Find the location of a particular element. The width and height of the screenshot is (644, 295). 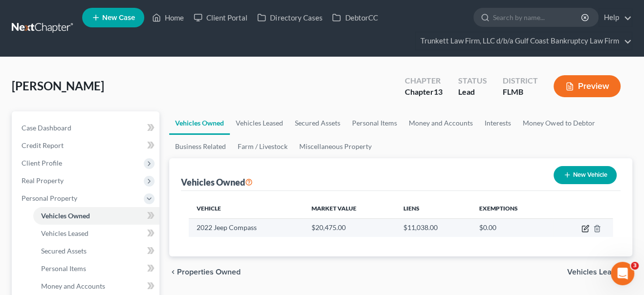

a: DebtorCC is located at coordinates (354, 18).